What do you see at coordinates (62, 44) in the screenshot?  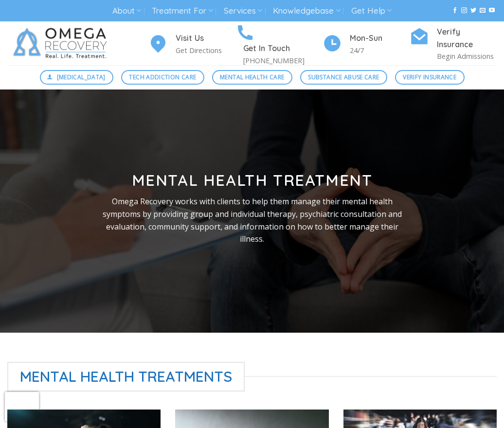 I see `img: Omega Recovery` at bounding box center [62, 44].